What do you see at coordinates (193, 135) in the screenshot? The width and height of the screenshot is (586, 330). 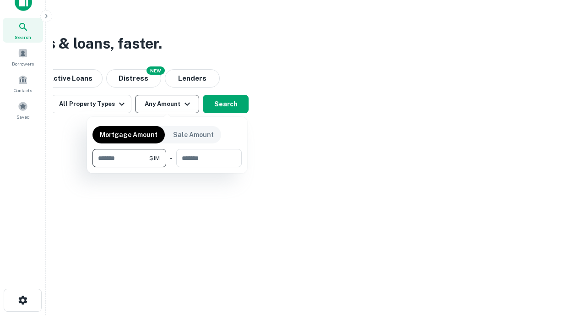 I see `p: Sale Amount` at bounding box center [193, 135].